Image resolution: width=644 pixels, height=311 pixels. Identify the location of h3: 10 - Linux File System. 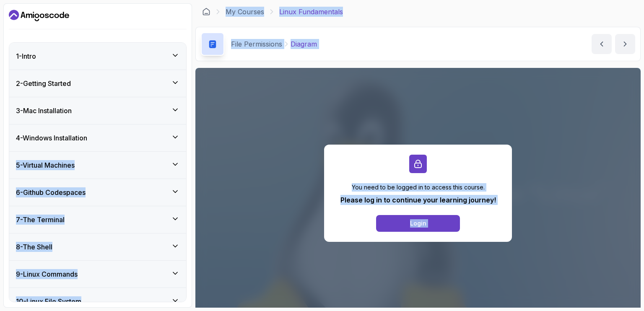
(49, 301).